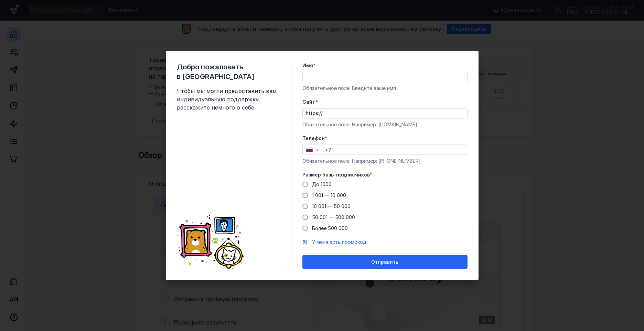 This screenshot has height=331, width=644. I want to click on div: Обязательное поле. Введите ваше имя, so click(385, 88).